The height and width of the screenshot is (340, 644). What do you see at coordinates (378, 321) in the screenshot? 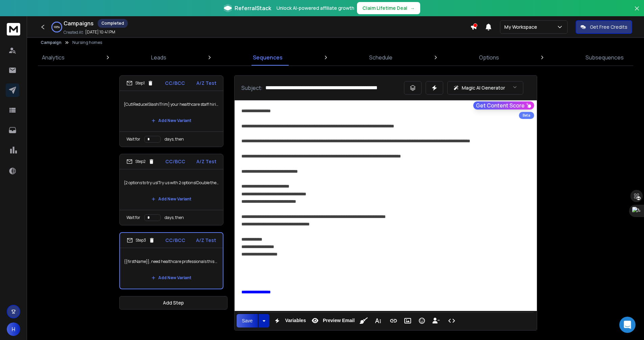
I see `button: More Text` at bounding box center [378, 321].